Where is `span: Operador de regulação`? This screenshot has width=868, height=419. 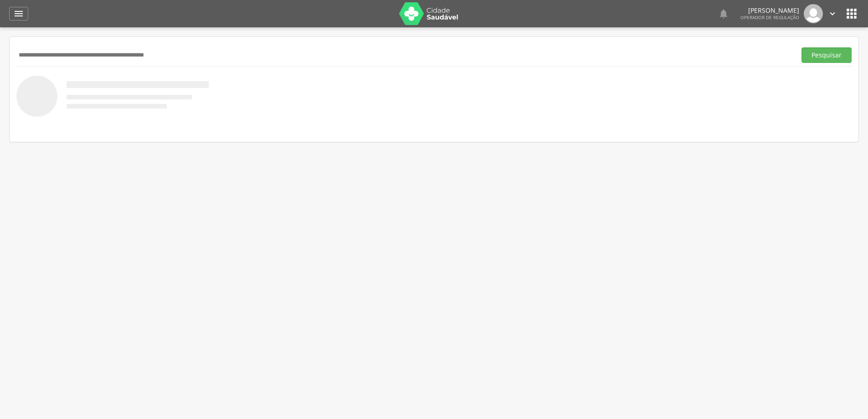
span: Operador de regulação is located at coordinates (770, 18).